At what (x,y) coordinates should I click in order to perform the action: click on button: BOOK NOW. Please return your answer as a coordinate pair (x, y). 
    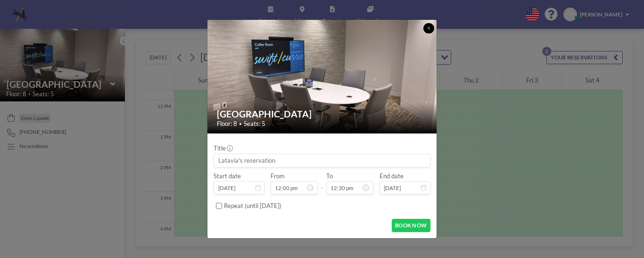
    Looking at the image, I should click on (411, 226).